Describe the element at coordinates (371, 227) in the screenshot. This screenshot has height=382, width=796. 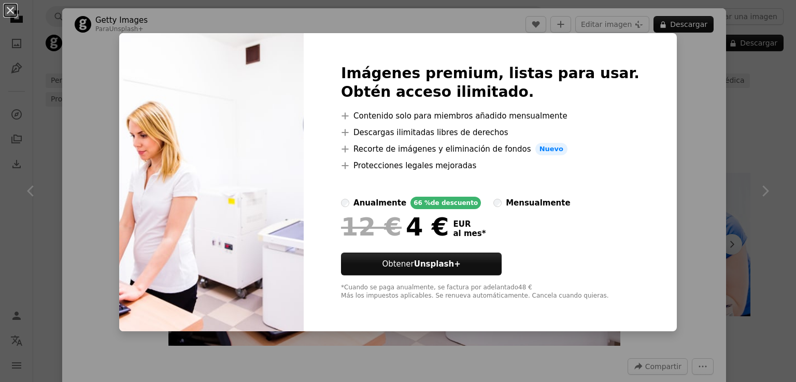
I see `span: 12 €` at that location.